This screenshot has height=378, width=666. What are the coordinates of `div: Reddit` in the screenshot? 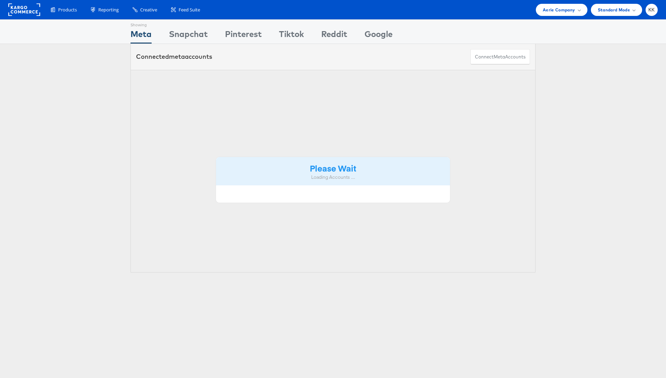 It's located at (334, 36).